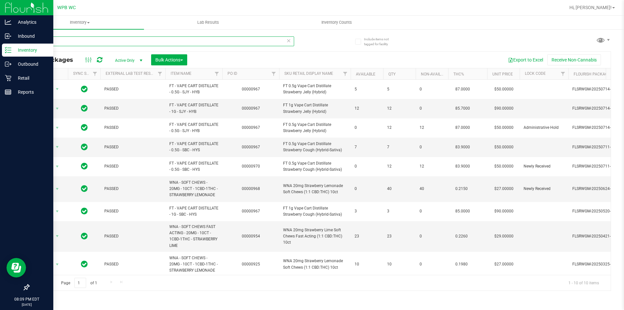 The width and height of the screenshot is (624, 310). I want to click on a: THC%, so click(459, 74).